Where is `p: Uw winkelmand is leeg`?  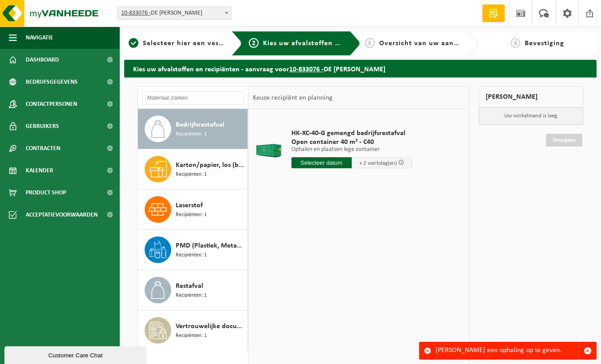
p: Uw winkelmand is leeg is located at coordinates (531, 116).